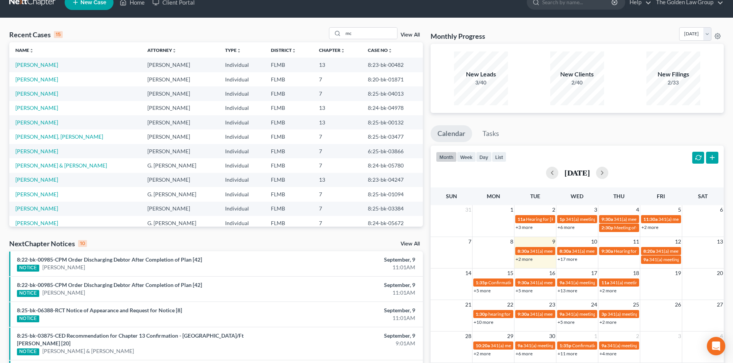 This screenshot has height=363, width=733. What do you see at coordinates (535, 196) in the screenshot?
I see `span: Tue` at bounding box center [535, 196].